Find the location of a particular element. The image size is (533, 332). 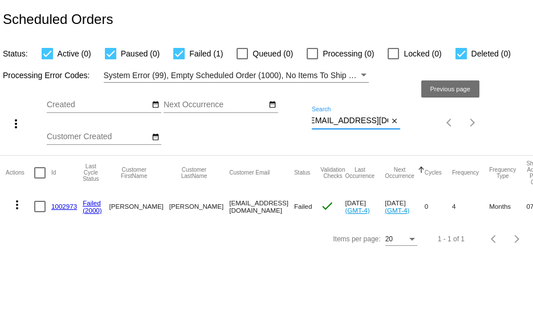

input: Customer Created is located at coordinates (98, 137).